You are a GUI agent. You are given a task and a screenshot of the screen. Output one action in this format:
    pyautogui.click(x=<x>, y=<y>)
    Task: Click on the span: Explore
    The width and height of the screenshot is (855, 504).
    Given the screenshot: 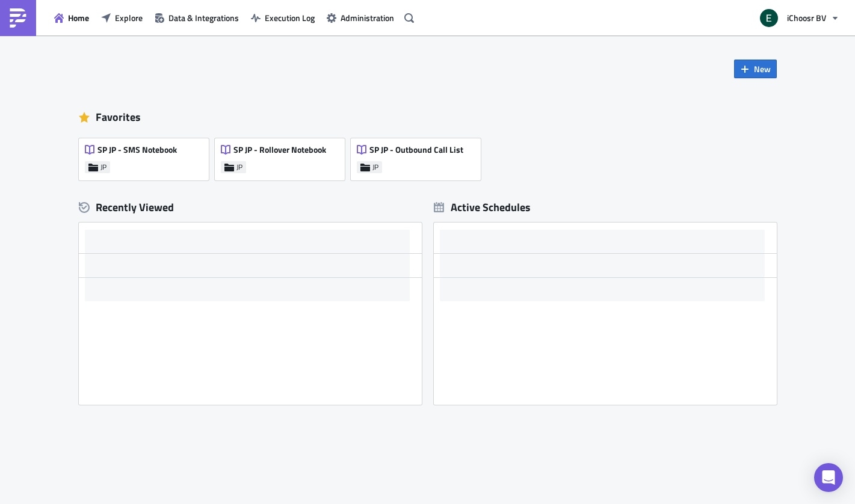 What is the action you would take?
    pyautogui.click(x=129, y=17)
    